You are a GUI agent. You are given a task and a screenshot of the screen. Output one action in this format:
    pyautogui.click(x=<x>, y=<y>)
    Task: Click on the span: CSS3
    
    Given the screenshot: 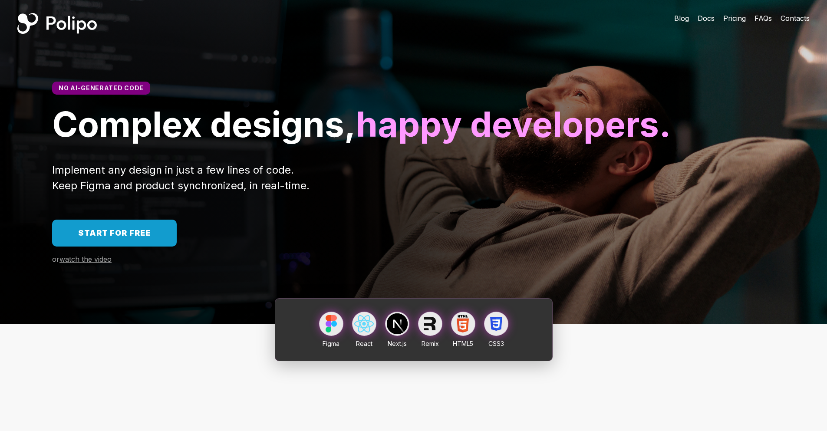 What is the action you would take?
    pyautogui.click(x=496, y=343)
    